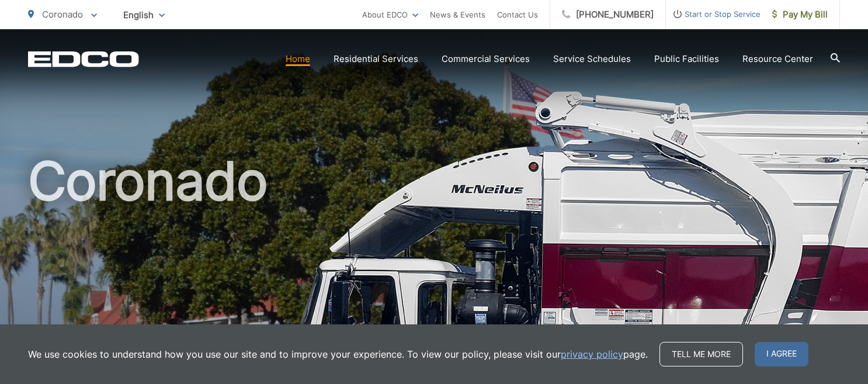  I want to click on span: I agree, so click(781, 354).